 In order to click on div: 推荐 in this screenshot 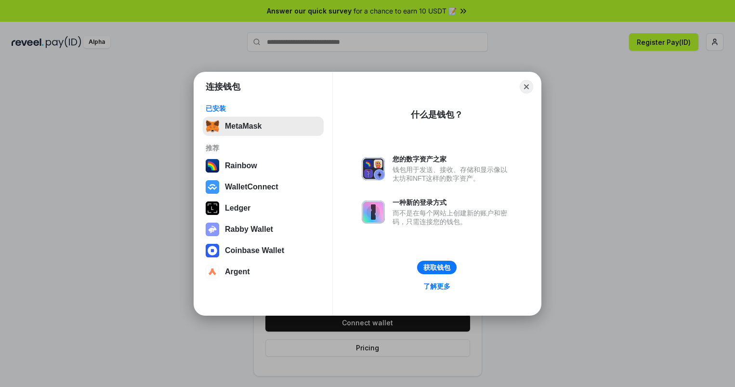, I will do `click(263, 148)`.